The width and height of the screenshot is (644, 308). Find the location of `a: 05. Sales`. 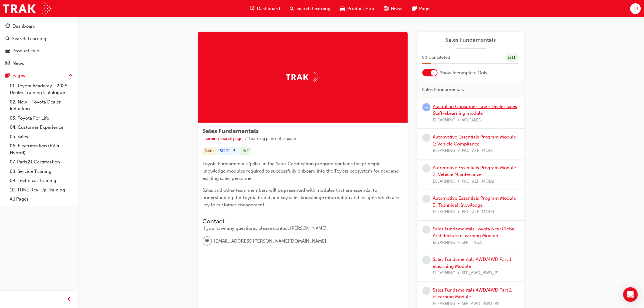

a: 05. Sales is located at coordinates (41, 136).